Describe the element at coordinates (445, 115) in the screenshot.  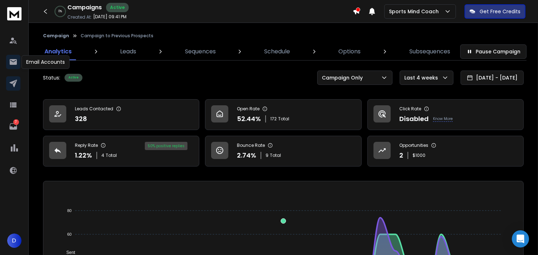
I see `a: Click RateDisabledKnow More` at that location.